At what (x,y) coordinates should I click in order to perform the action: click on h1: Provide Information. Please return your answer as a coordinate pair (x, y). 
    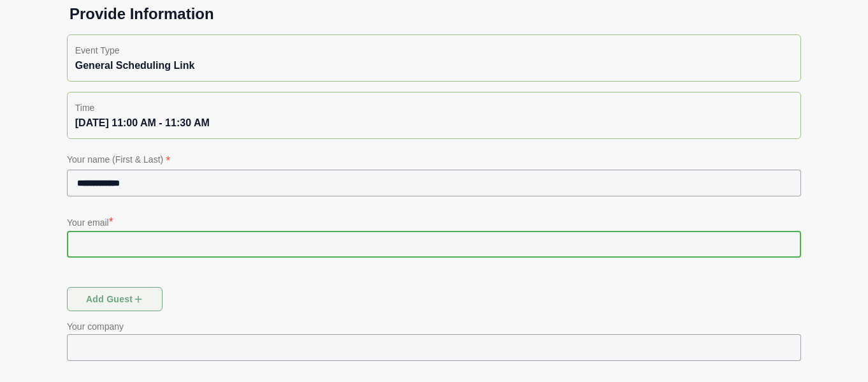
    Looking at the image, I should click on (434, 14).